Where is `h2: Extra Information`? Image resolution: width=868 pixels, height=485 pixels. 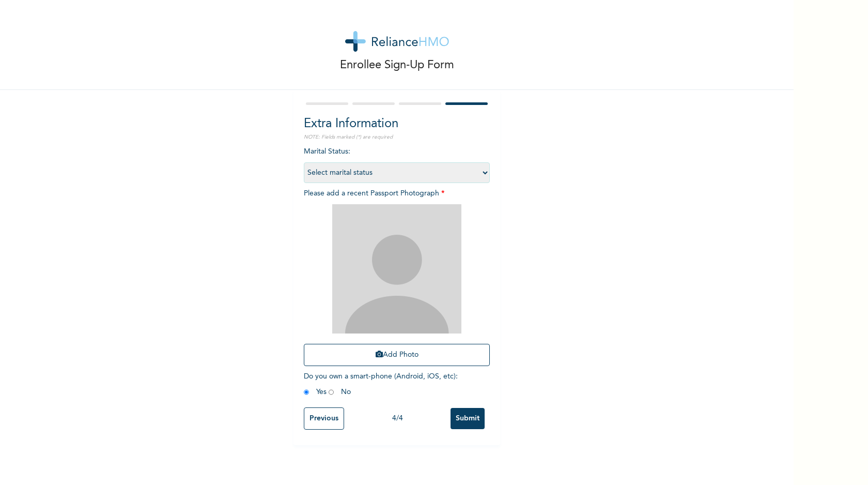 h2: Extra Information is located at coordinates (397, 124).